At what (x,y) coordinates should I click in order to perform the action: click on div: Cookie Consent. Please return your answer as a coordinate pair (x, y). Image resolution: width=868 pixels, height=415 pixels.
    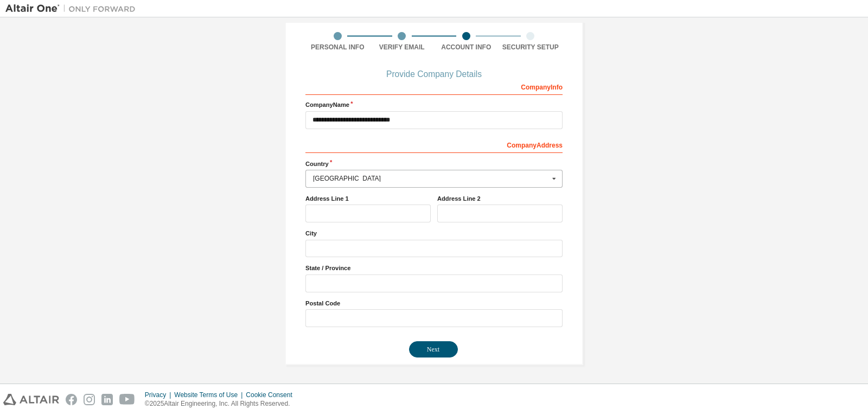
    Looking at the image, I should click on (272, 395).